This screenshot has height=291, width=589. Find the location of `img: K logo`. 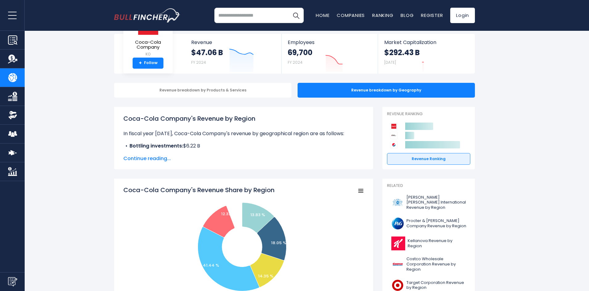

img: K logo is located at coordinates (398, 243).